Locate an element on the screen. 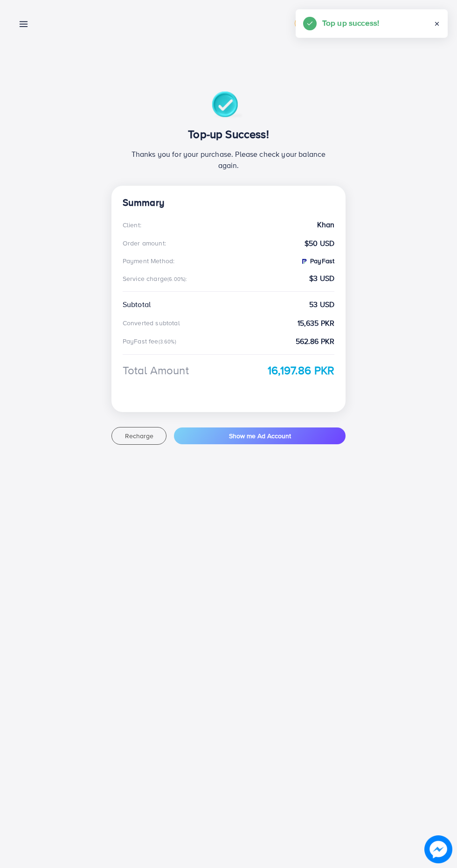 This screenshot has height=868, width=457. small: (3.60%) is located at coordinates (167, 342).